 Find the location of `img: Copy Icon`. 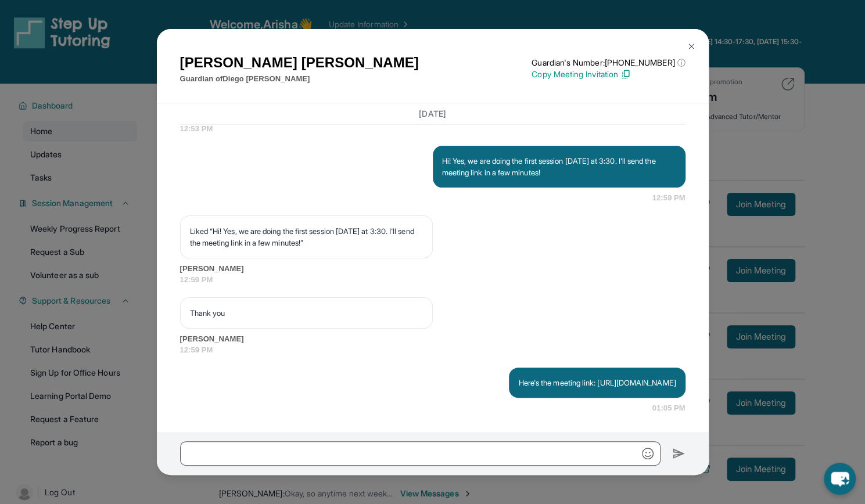

img: Copy Icon is located at coordinates (626, 75).